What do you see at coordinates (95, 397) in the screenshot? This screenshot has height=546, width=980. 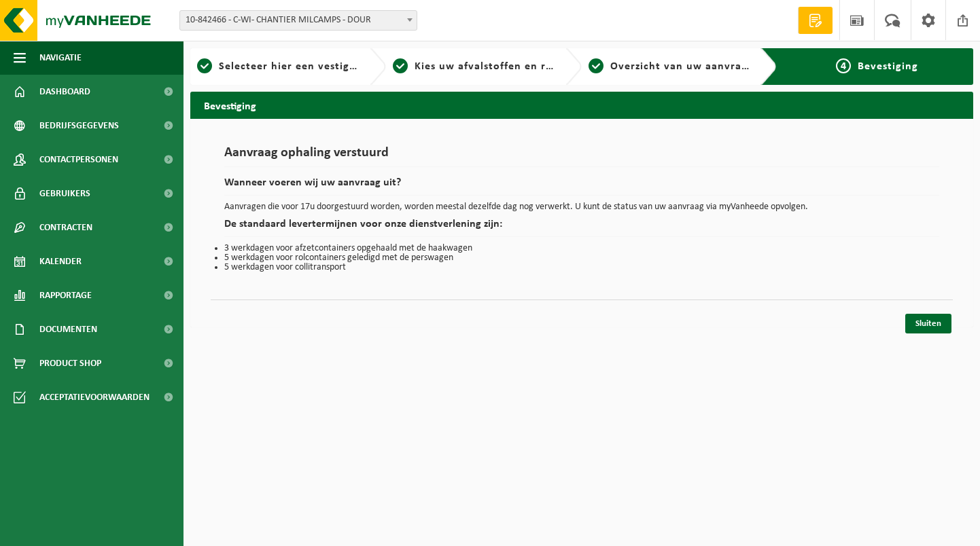 I see `span: Acceptatievoorwaarden` at bounding box center [95, 397].